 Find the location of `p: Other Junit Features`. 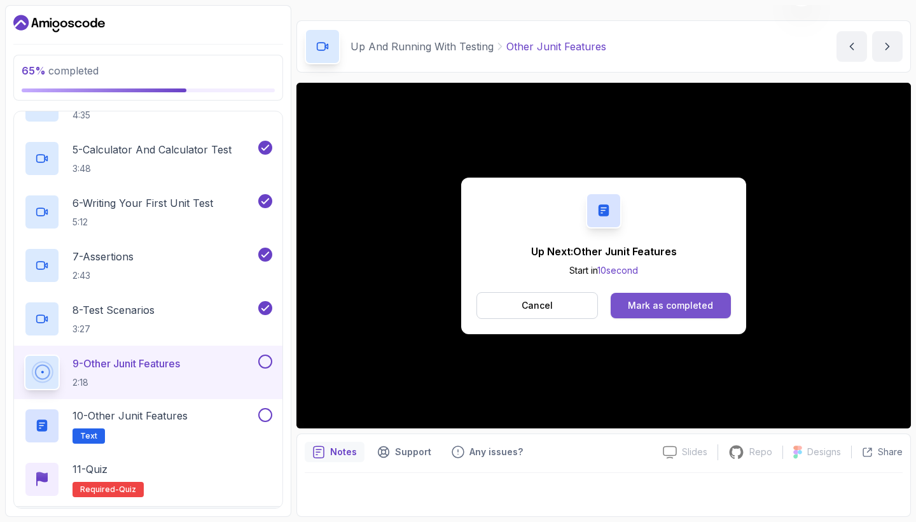

p: Other Junit Features is located at coordinates (556, 46).